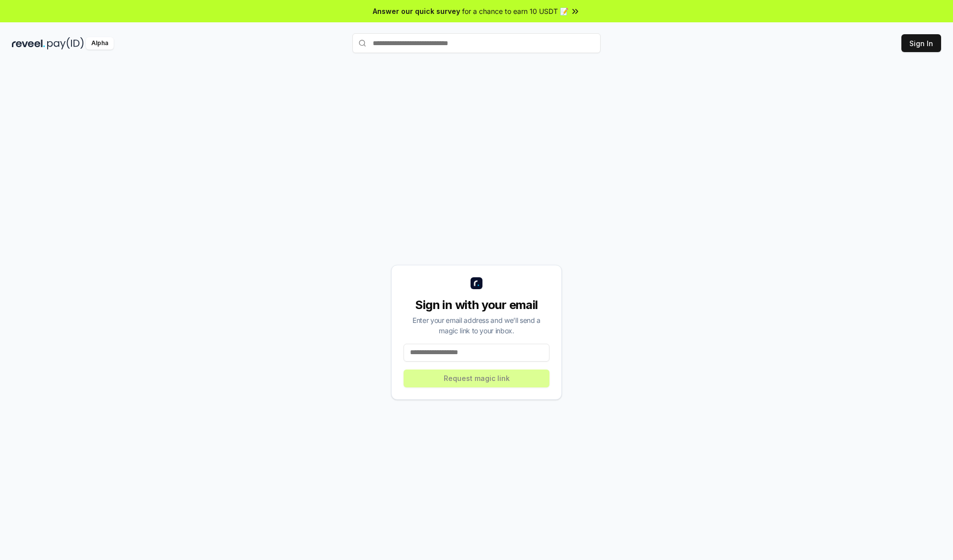 Image resolution: width=953 pixels, height=560 pixels. What do you see at coordinates (477, 284) in the screenshot?
I see `img: logo_small` at bounding box center [477, 284].